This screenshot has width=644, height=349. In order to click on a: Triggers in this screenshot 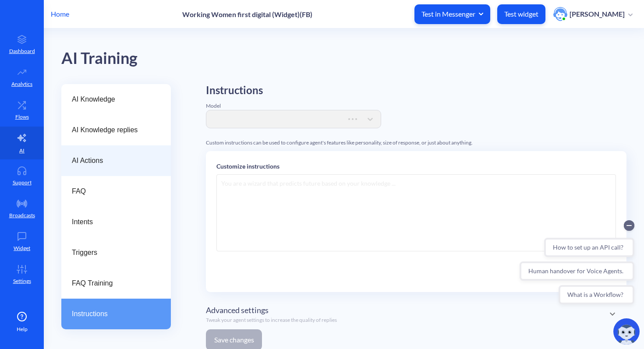, I will do `click(116, 252)`.